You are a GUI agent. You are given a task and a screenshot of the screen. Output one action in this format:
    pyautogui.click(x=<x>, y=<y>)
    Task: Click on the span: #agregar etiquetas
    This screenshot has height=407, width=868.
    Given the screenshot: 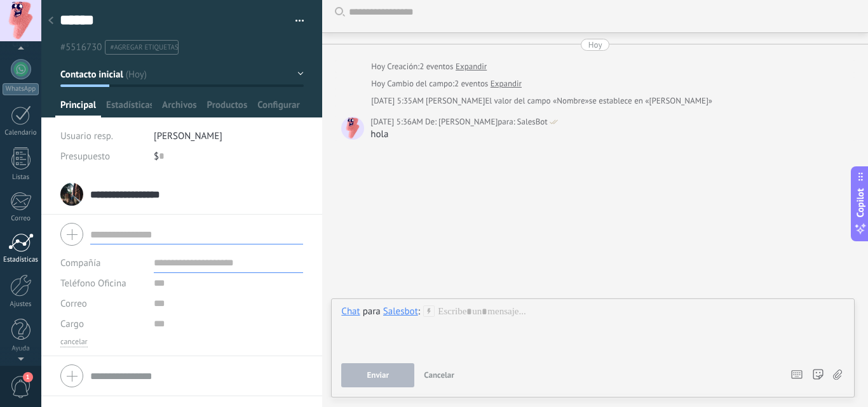 What is the action you would take?
    pyautogui.click(x=144, y=47)
    